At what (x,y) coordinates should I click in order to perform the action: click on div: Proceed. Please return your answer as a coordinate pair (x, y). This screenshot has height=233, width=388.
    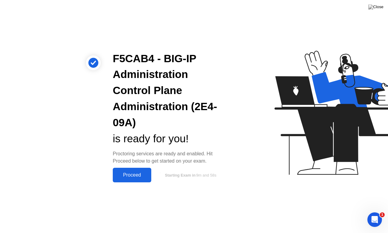
    Looking at the image, I should click on (132, 175).